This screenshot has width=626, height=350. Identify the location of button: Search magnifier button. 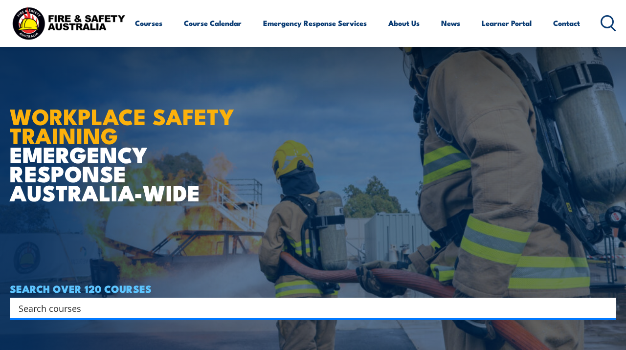
(606, 308).